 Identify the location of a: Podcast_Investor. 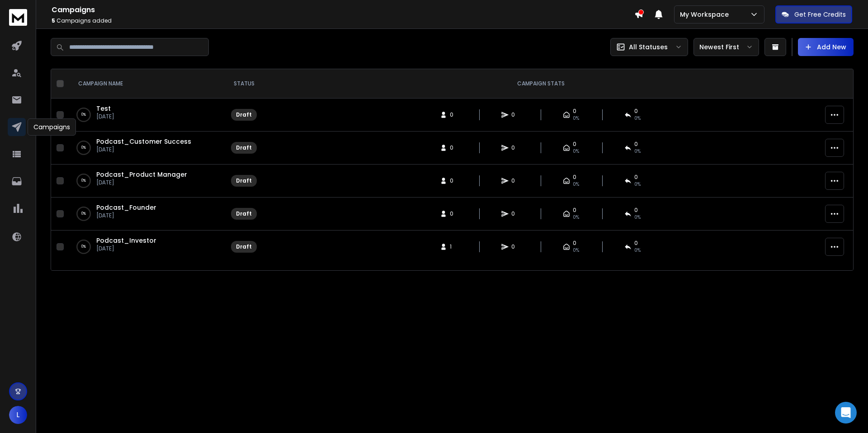
(126, 240).